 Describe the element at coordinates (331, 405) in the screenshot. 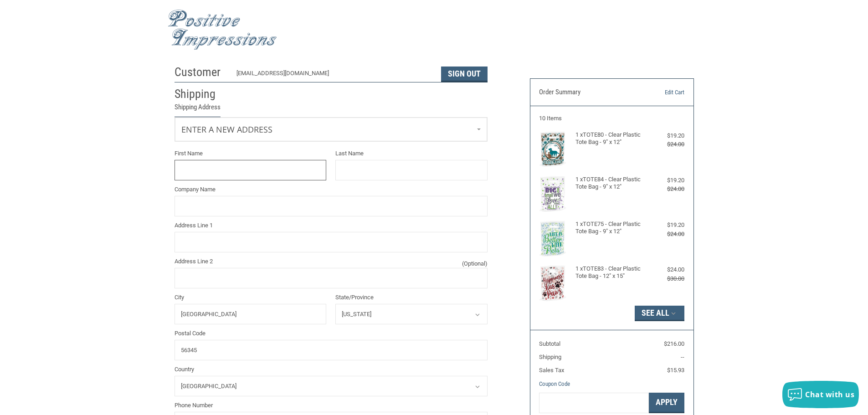

I see `label: Phone Number` at that location.